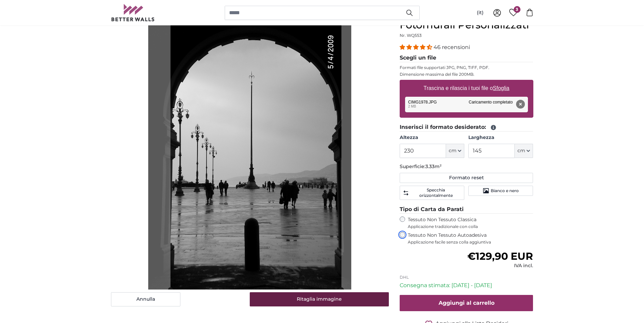 This screenshot has width=644, height=323. What do you see at coordinates (480, 13) in the screenshot?
I see `button: (it)` at bounding box center [480, 13].